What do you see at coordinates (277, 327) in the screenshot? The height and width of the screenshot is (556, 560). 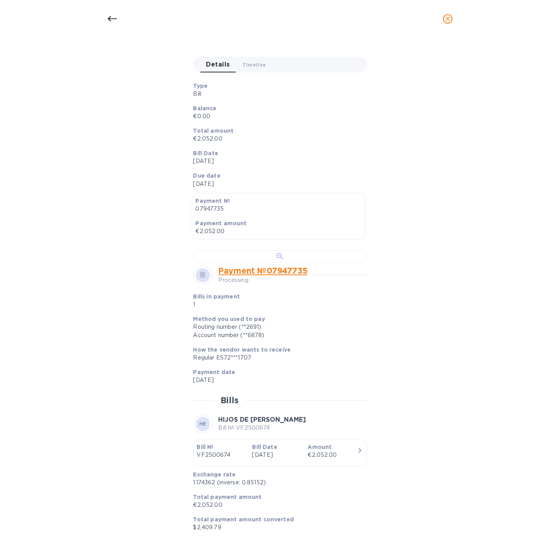 I see `div: Routing number (**2691)` at bounding box center [277, 327].